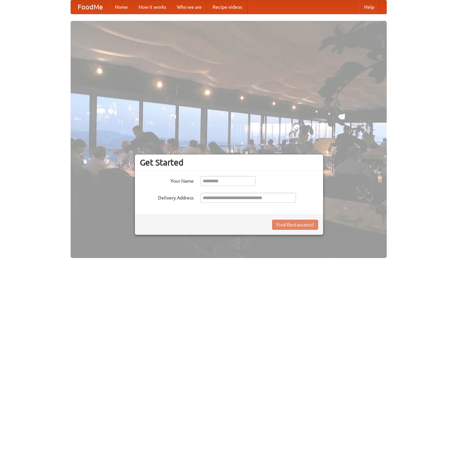  Describe the element at coordinates (189, 7) in the screenshot. I see `a: Who we are` at that location.